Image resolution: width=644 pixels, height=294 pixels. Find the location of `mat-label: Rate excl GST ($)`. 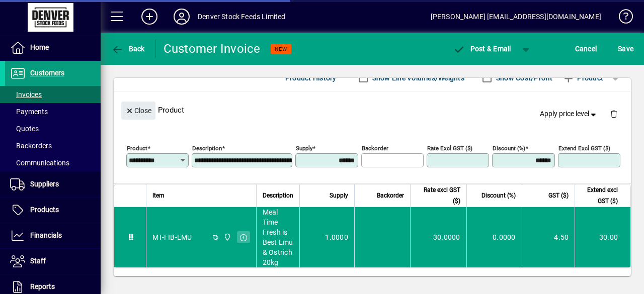

mat-label: Rate excl GST ($) is located at coordinates (450, 148).